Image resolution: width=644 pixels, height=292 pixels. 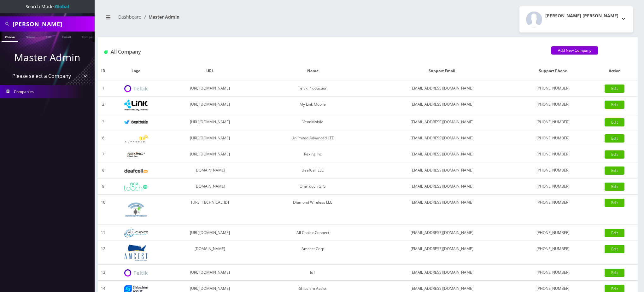 I want to click on td: 2, so click(x=103, y=105).